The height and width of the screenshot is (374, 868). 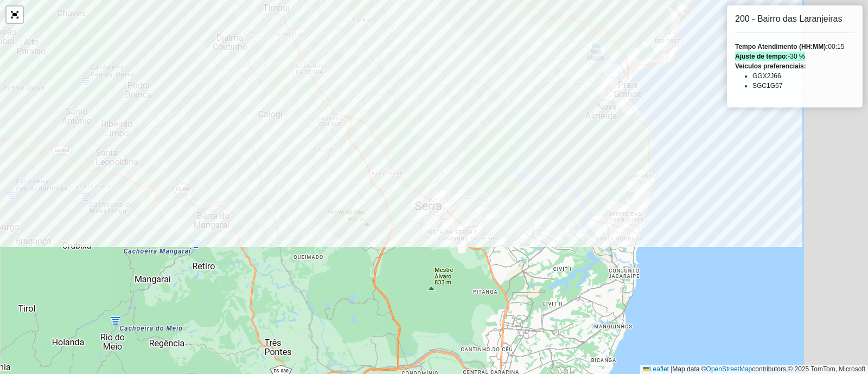 I want to click on strong: Veículos preferenciais:, so click(x=770, y=66).